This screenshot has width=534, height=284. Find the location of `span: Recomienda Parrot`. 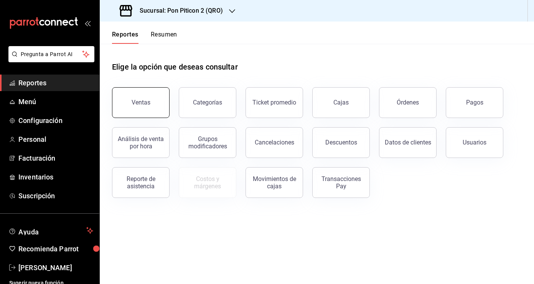

span: Recomienda Parrot is located at coordinates (56, 248).